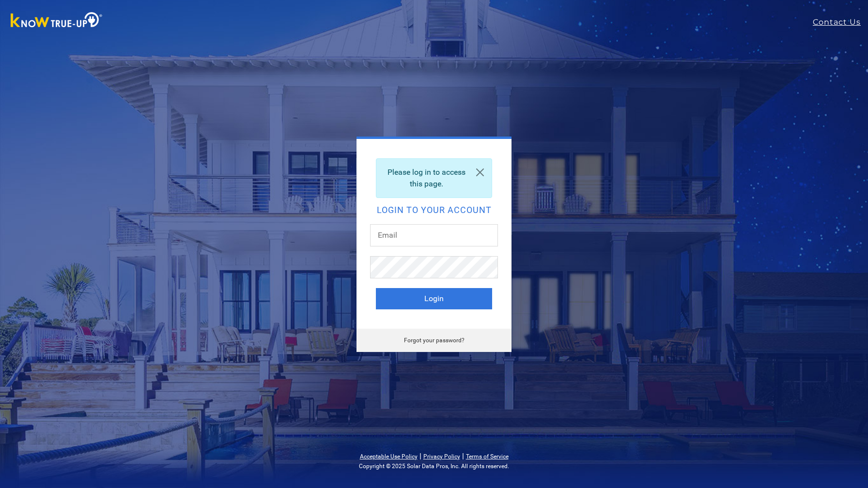 The height and width of the screenshot is (488, 868). Describe the element at coordinates (840, 22) in the screenshot. I see `a: Contact Us` at that location.